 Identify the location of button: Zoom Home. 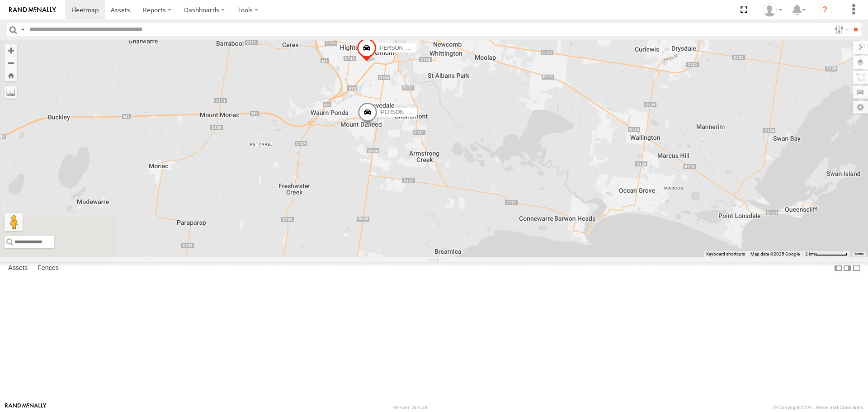
(11, 75).